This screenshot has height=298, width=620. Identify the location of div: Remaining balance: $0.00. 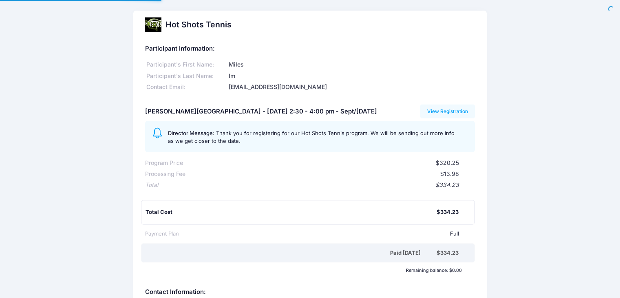
(303, 270).